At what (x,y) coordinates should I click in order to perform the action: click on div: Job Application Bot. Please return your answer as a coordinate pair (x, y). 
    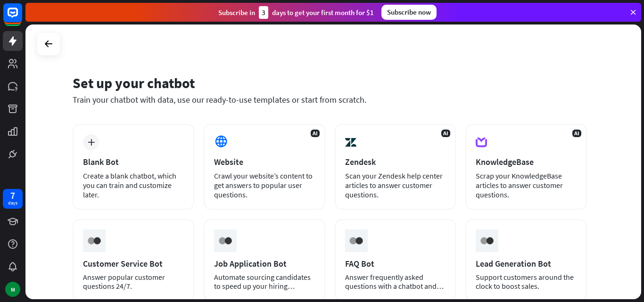
    Looking at the image, I should click on (264, 263).